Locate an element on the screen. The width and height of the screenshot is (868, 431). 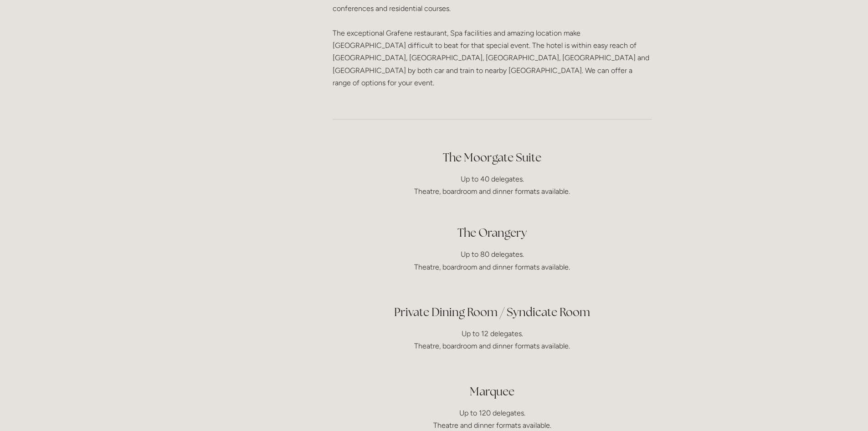
h2: Marquee is located at coordinates (492, 392).